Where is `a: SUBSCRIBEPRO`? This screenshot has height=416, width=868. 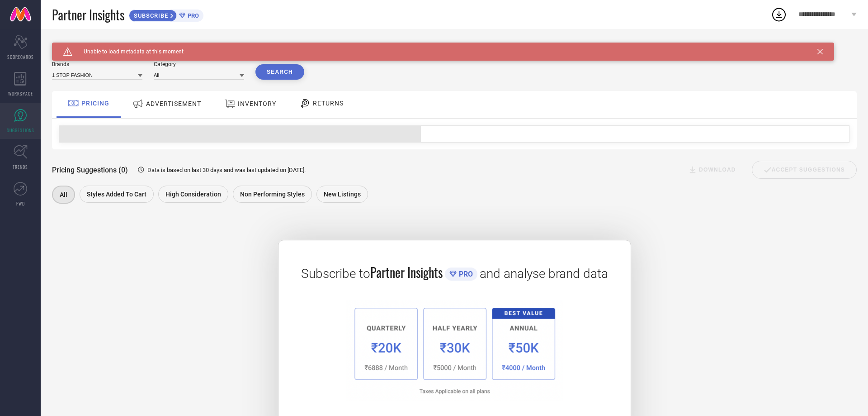
a: SUBSCRIBEPRO is located at coordinates (166, 14).